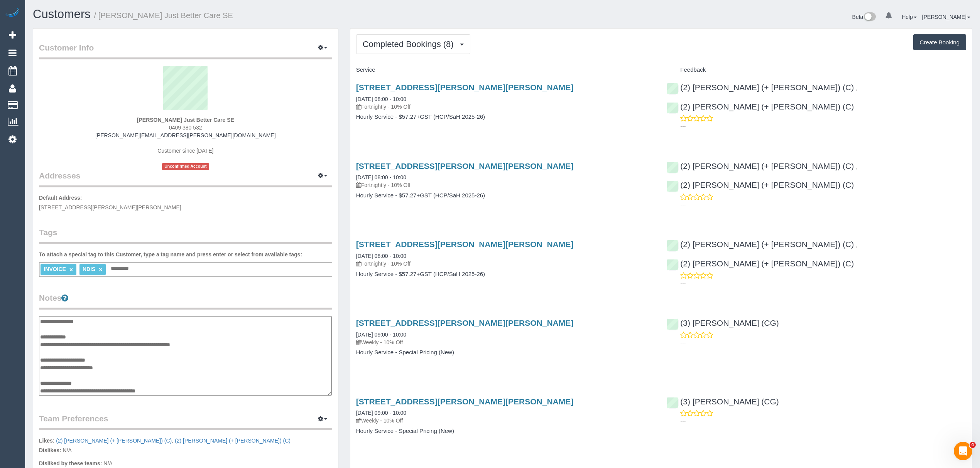 The height and width of the screenshot is (468, 980). I want to click on a: Customers, so click(62, 14).